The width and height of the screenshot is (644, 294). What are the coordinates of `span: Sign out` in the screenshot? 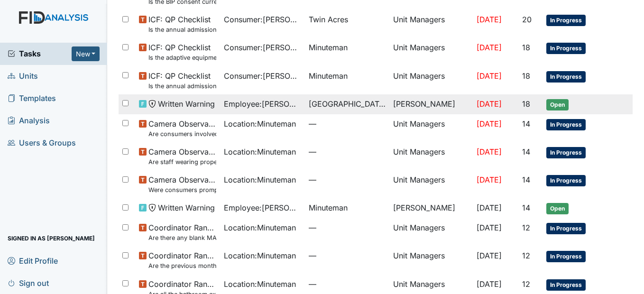 It's located at (28, 282).